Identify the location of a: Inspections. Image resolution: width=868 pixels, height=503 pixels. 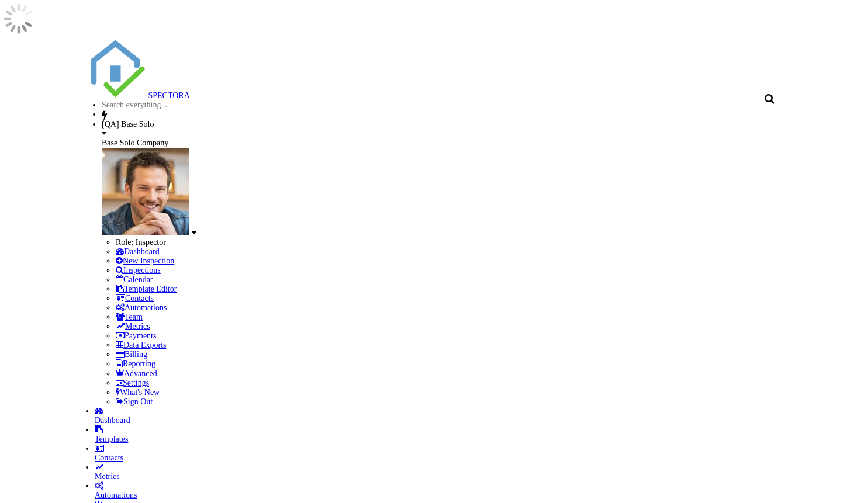
(138, 270).